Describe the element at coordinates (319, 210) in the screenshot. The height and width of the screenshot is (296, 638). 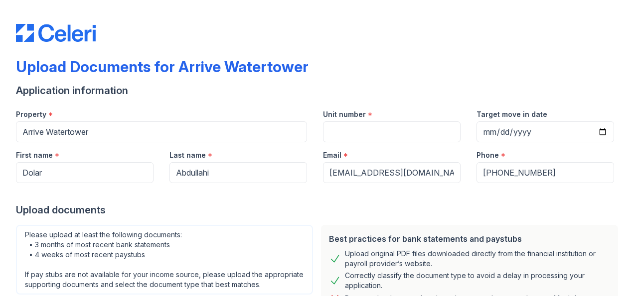
I see `div: Upload documents` at that location.